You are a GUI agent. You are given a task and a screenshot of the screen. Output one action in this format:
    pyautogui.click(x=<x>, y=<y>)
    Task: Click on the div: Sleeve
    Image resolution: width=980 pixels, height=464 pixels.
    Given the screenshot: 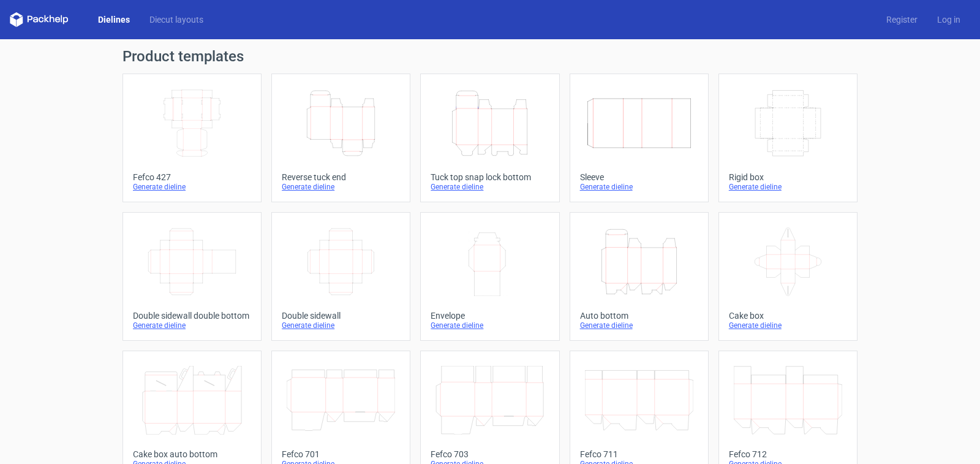 What is the action you would take?
    pyautogui.click(x=639, y=177)
    